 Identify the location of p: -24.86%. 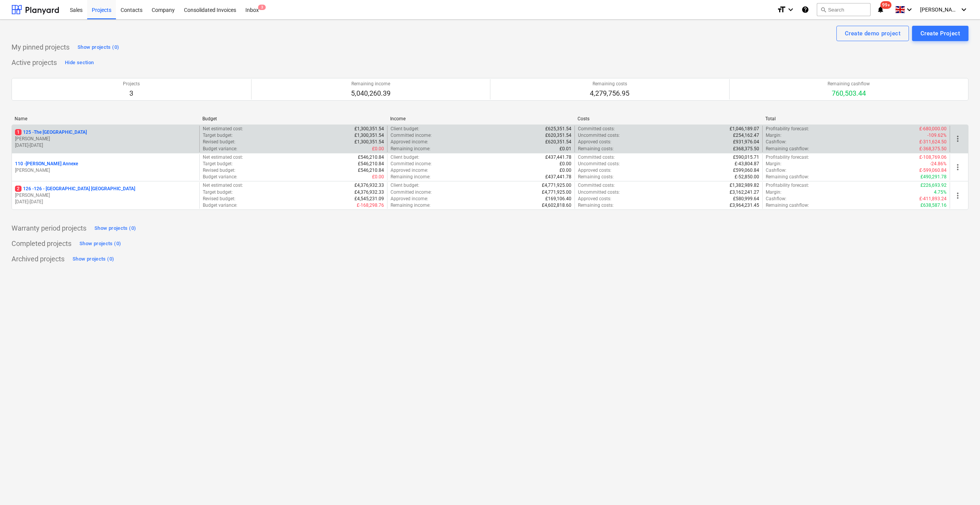
(938, 163).